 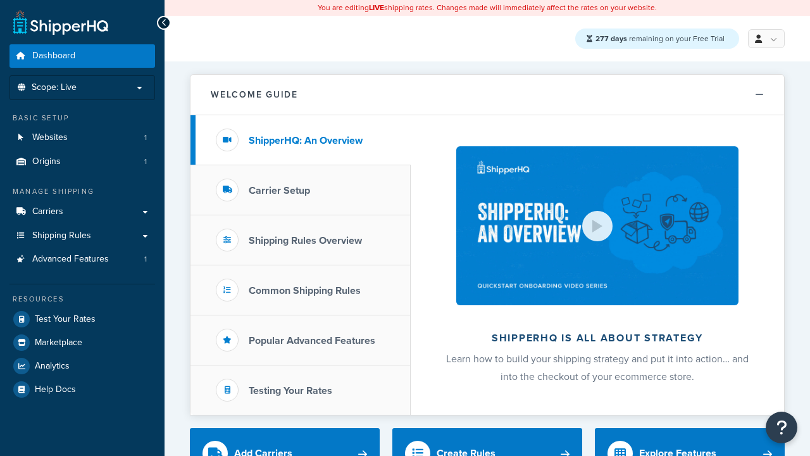 I want to click on a: Origins1, so click(x=82, y=161).